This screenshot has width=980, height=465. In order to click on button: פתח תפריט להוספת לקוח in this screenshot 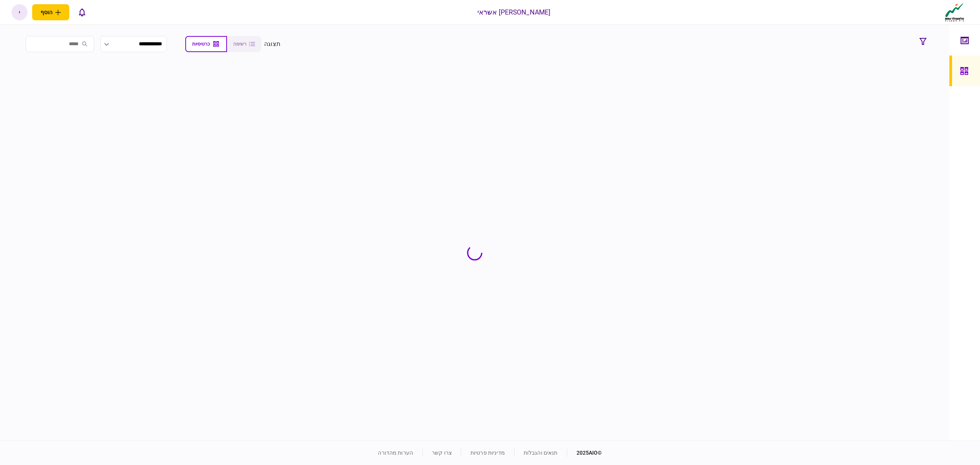, I will do `click(51, 12)`.